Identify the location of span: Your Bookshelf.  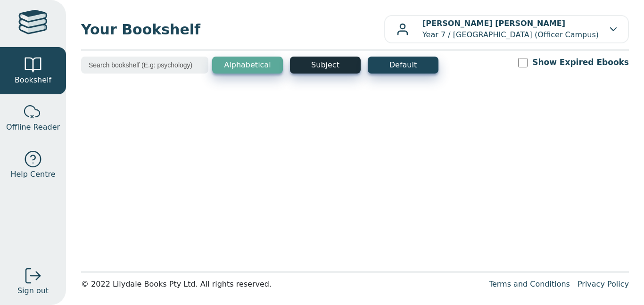
(233, 29).